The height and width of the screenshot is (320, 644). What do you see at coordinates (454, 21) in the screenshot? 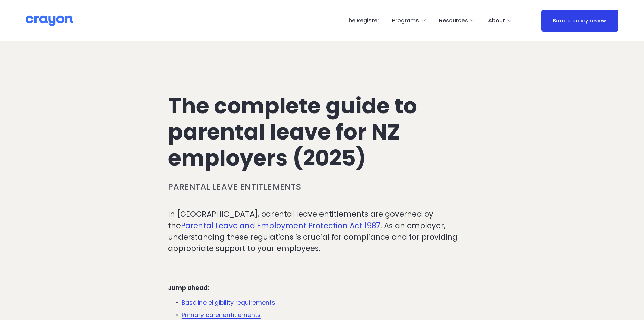
I see `span: Resources` at bounding box center [454, 21].